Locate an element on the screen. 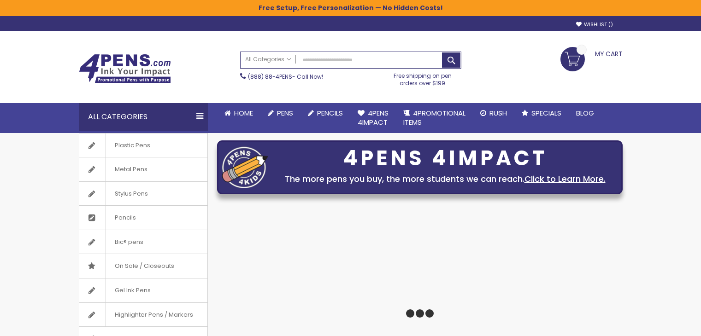 The height and width of the screenshot is (336, 701). span: Home is located at coordinates (243, 113).